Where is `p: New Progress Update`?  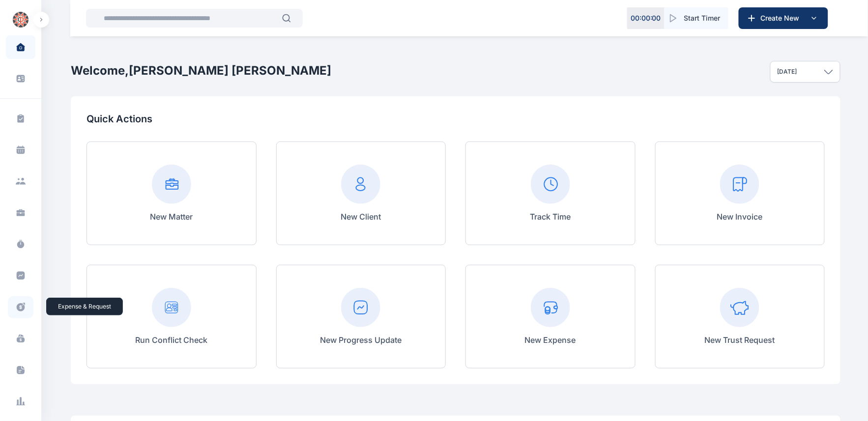 p: New Progress Update is located at coordinates (361, 340).